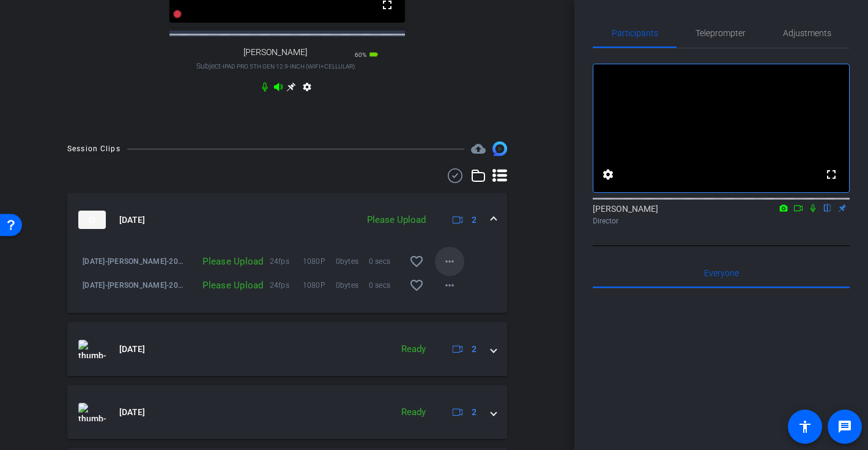 The image size is (868, 450). What do you see at coordinates (636, 33) in the screenshot?
I see `span: Participants` at bounding box center [636, 33].